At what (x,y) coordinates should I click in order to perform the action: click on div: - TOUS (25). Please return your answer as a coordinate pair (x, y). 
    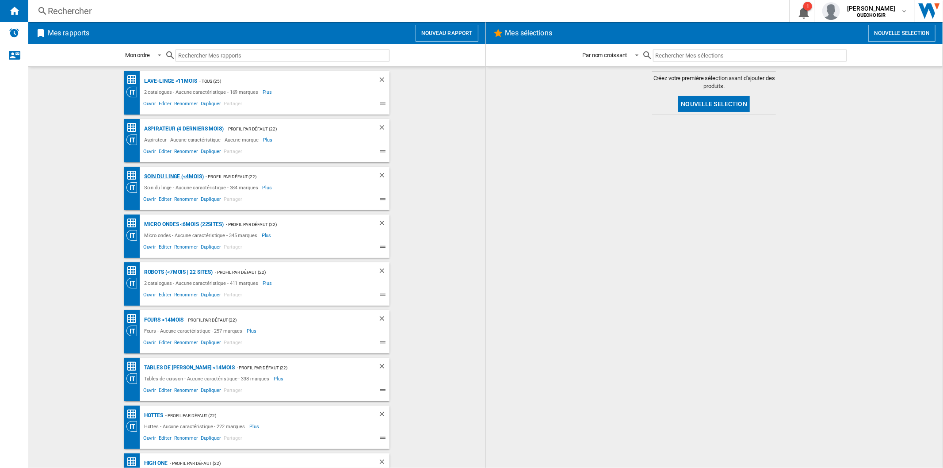
    Looking at the image, I should click on (279, 81).